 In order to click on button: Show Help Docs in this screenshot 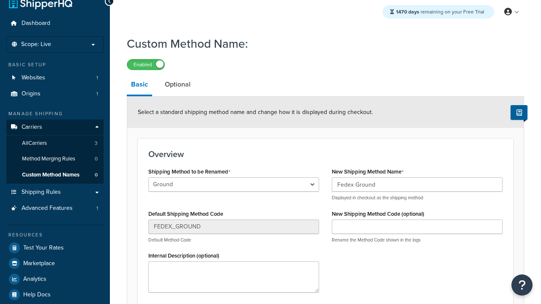, I will do `click(519, 112)`.